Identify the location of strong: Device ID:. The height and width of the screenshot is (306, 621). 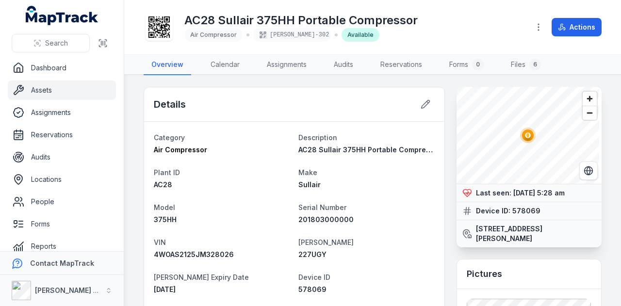
(493, 211).